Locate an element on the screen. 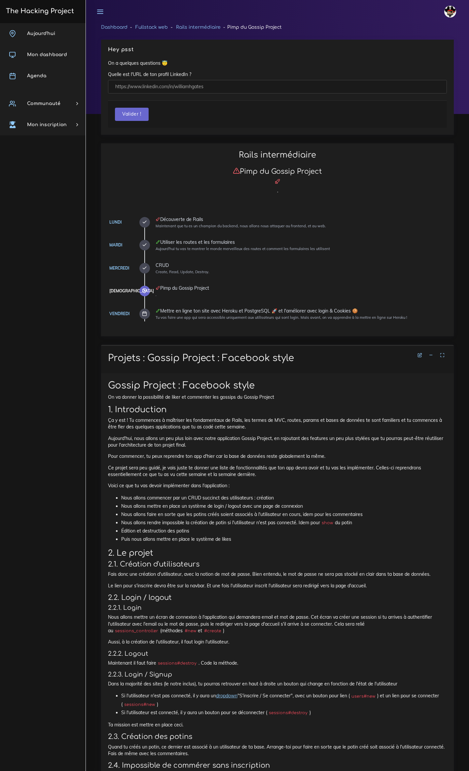 This screenshot has height=771, width=469. span: Aujourd'hui is located at coordinates (41, 33).